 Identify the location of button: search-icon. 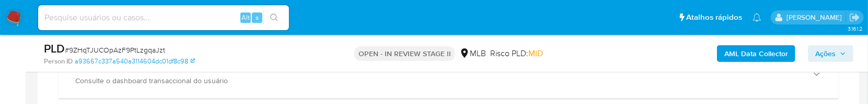
(274, 18).